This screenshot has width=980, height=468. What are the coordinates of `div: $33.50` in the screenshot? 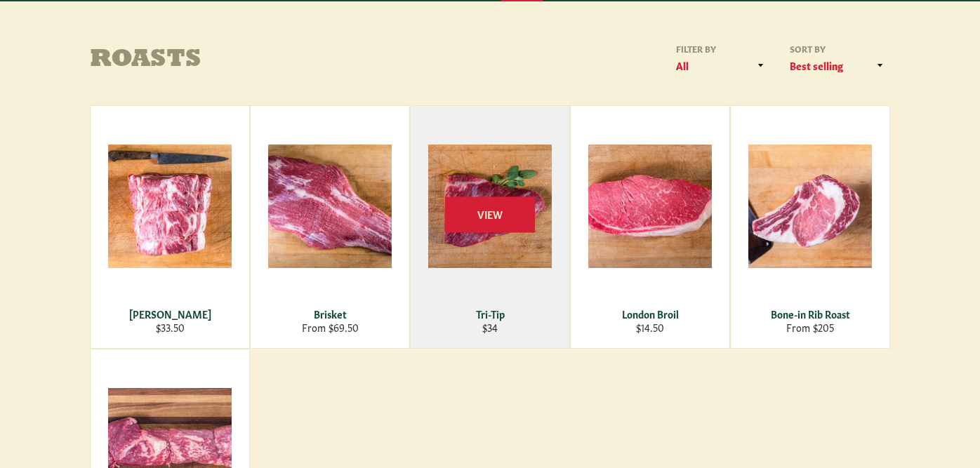 It's located at (170, 327).